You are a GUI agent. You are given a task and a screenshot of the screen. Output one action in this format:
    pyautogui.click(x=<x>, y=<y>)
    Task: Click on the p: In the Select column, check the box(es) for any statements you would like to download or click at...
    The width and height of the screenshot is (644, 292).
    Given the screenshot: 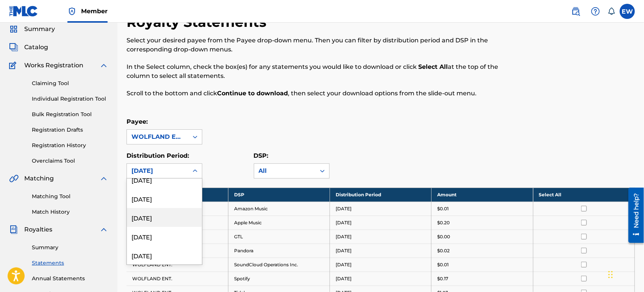 What is the action you would take?
    pyautogui.click(x=322, y=71)
    